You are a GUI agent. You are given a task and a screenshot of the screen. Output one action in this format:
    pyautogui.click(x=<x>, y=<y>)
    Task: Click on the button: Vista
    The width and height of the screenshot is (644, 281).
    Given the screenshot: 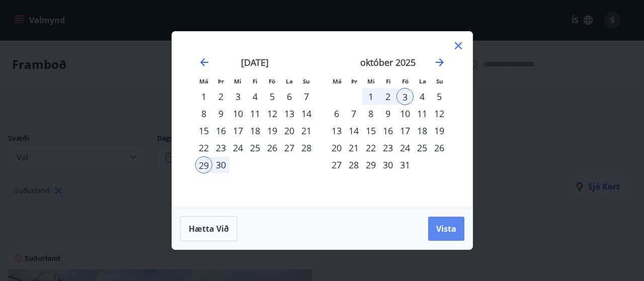 What is the action you would take?
    pyautogui.click(x=446, y=229)
    